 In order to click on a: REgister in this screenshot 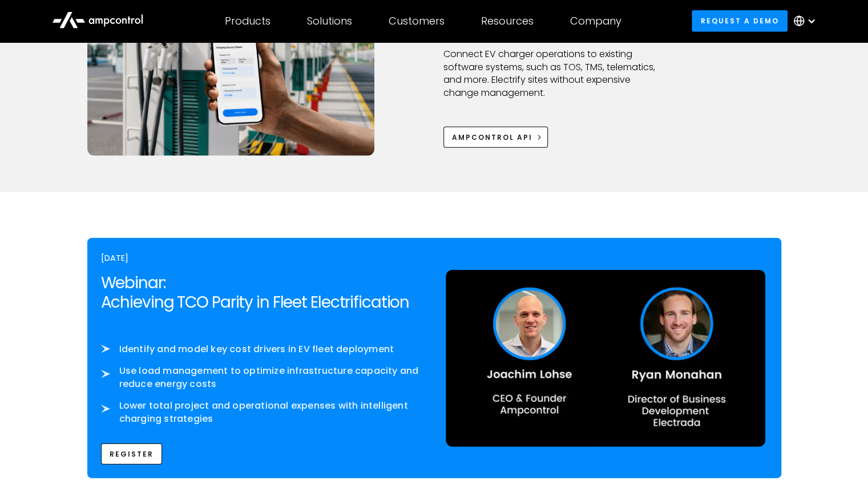, I will do `click(132, 454)`.